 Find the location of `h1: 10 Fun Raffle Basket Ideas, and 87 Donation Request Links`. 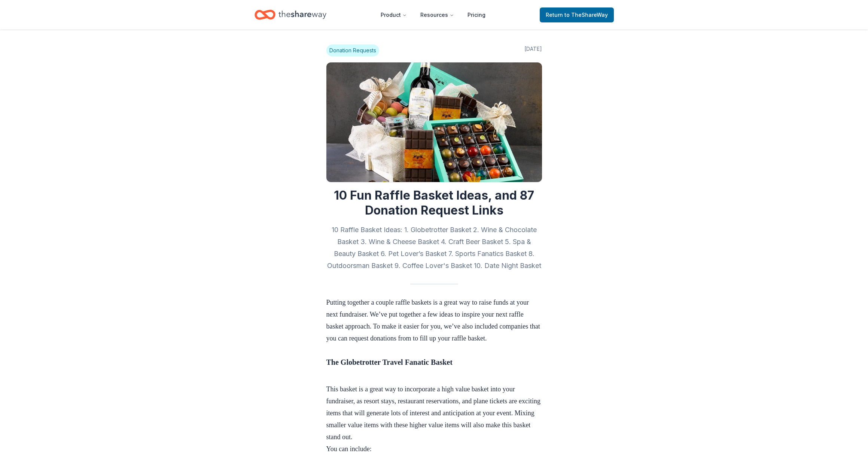

h1: 10 Fun Raffle Basket Ideas, and 87 Donation Request Links is located at coordinates (434, 202).